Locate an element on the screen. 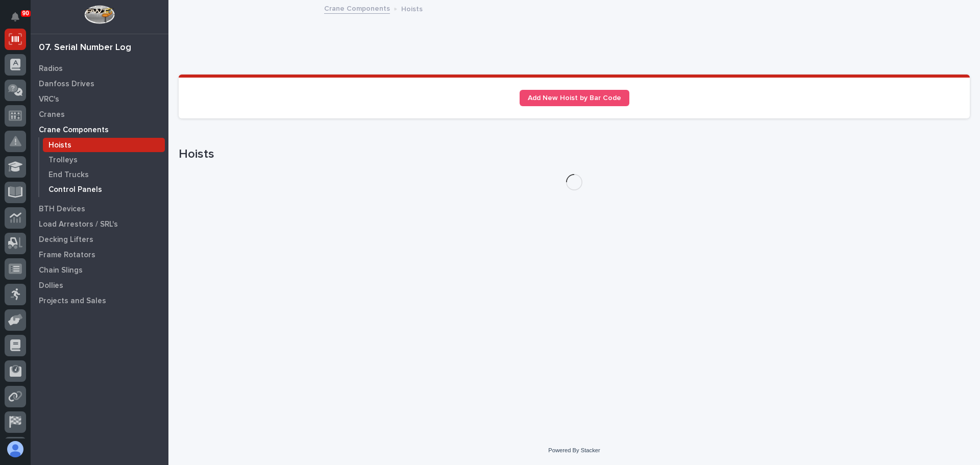 This screenshot has width=980, height=465. p: Trolleys is located at coordinates (63, 160).